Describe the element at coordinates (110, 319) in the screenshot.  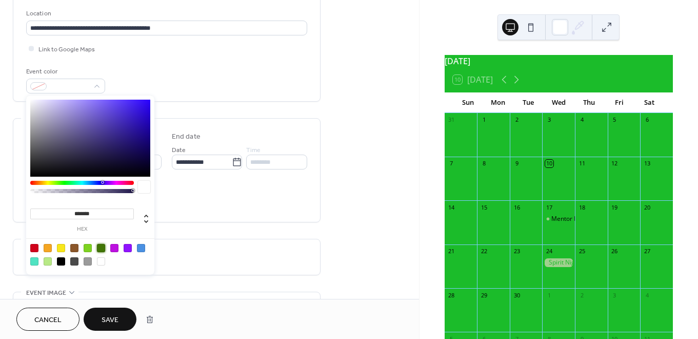
I see `button: Save` at that location.